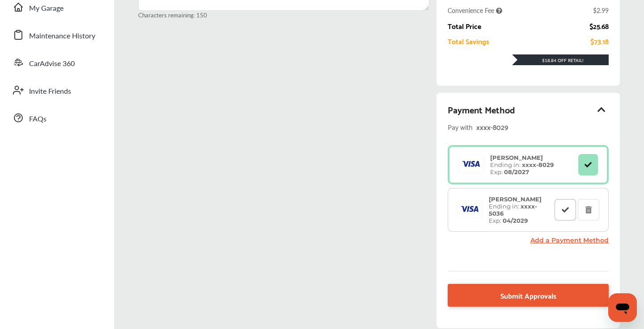 The width and height of the screenshot is (644, 329). What do you see at coordinates (528, 295) in the screenshot?
I see `a: Submit Approvals` at bounding box center [528, 295].